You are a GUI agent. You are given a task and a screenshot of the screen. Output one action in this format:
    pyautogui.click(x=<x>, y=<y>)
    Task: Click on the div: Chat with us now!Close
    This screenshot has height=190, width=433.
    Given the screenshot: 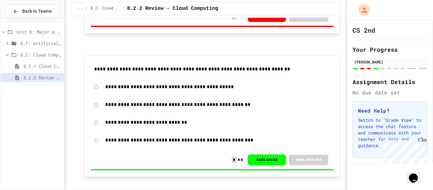 What is the action you would take?
    pyautogui.click(x=23, y=21)
    